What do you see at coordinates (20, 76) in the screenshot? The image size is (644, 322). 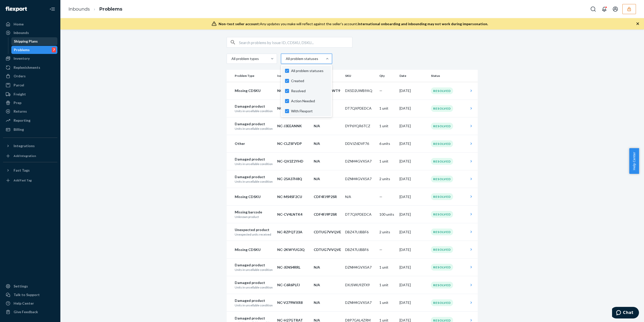 I see `div: Orders` at bounding box center [20, 76].